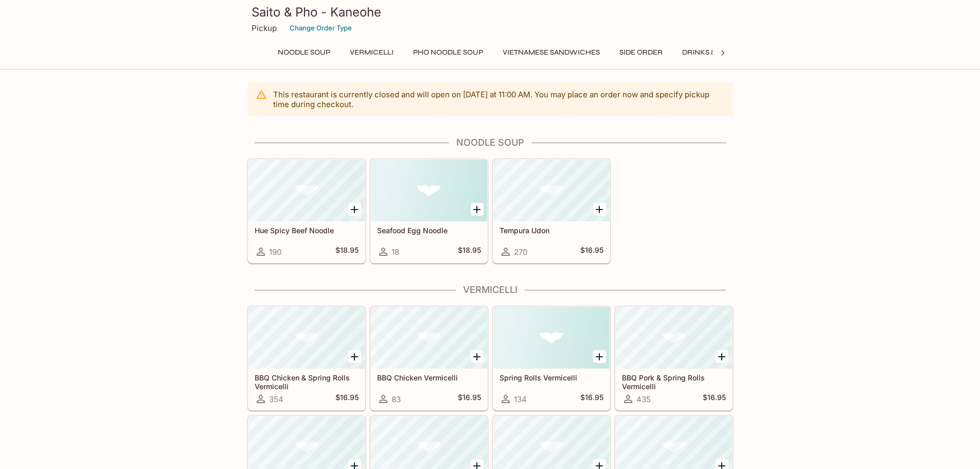  What do you see at coordinates (307, 358) in the screenshot?
I see `a: BBQ Chicken & Spring Rolls Vermicelli354$16.95` at bounding box center [307, 358].